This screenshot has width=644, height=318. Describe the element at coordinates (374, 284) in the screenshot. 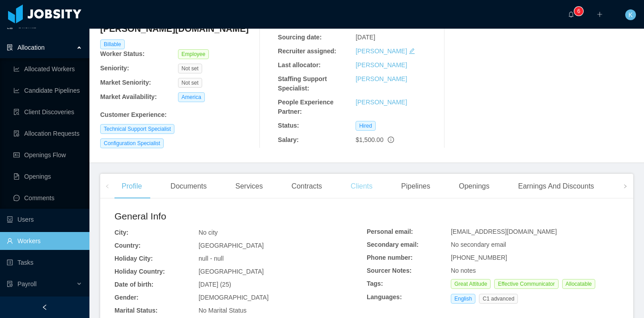

I see `b: Tags:` at that location.